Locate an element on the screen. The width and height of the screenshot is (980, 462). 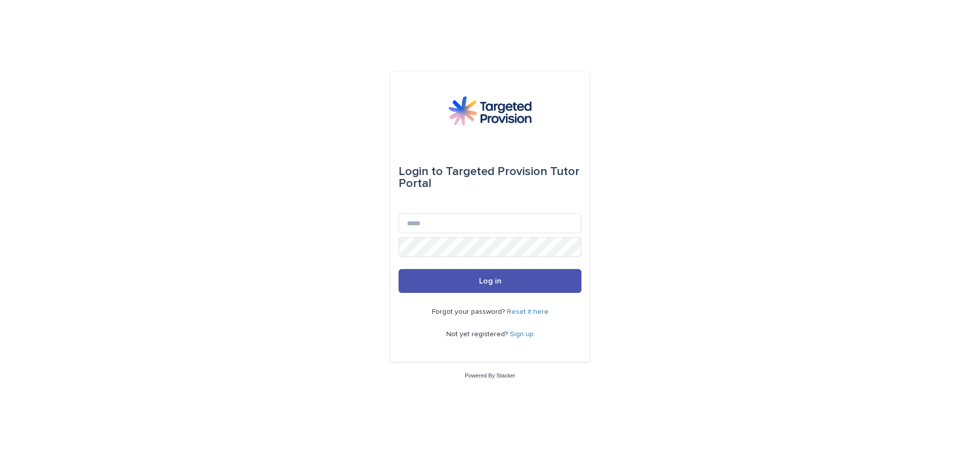
span: Forgot your password? is located at coordinates (469, 312).